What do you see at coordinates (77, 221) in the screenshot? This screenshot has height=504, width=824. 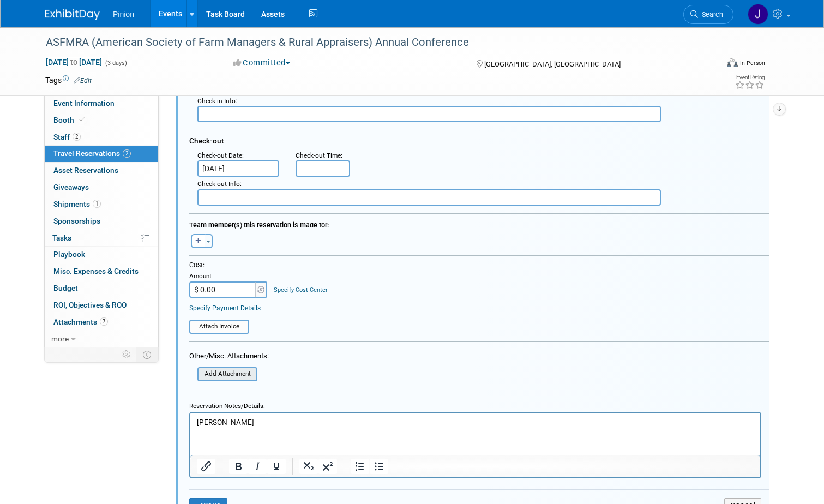 I see `span: Sponsorships` at bounding box center [77, 221].